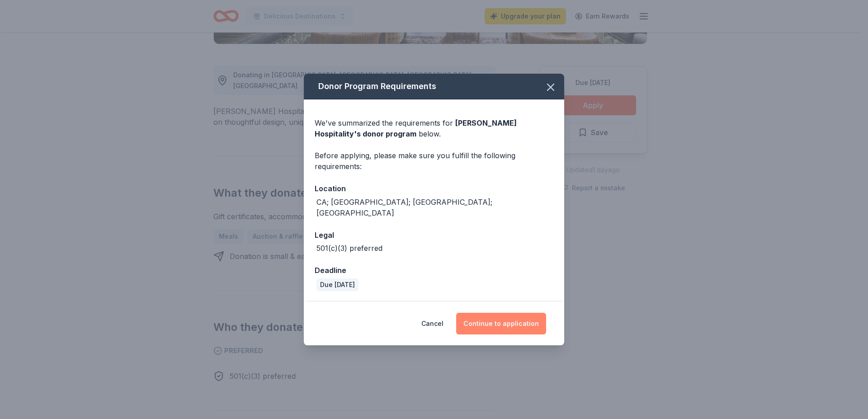 The width and height of the screenshot is (868, 419). Describe the element at coordinates (434, 129) in the screenshot. I see `div: We've summarized the requirements for below.` at that location.